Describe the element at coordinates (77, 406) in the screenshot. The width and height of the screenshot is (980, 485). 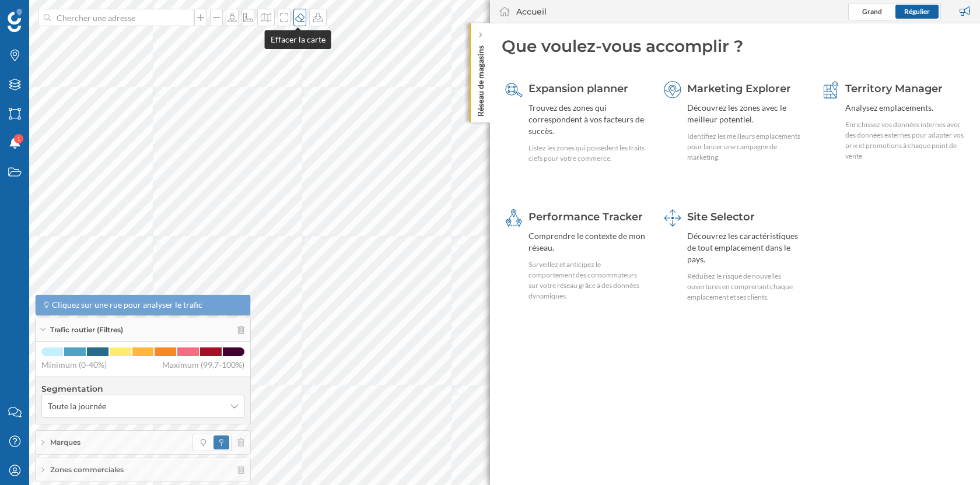
I see `span: Toute la journée` at that location.